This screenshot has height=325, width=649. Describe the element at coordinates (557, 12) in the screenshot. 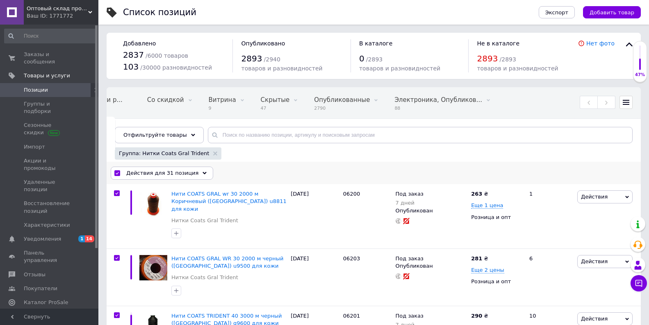

I see `span: Экспорт` at that location.